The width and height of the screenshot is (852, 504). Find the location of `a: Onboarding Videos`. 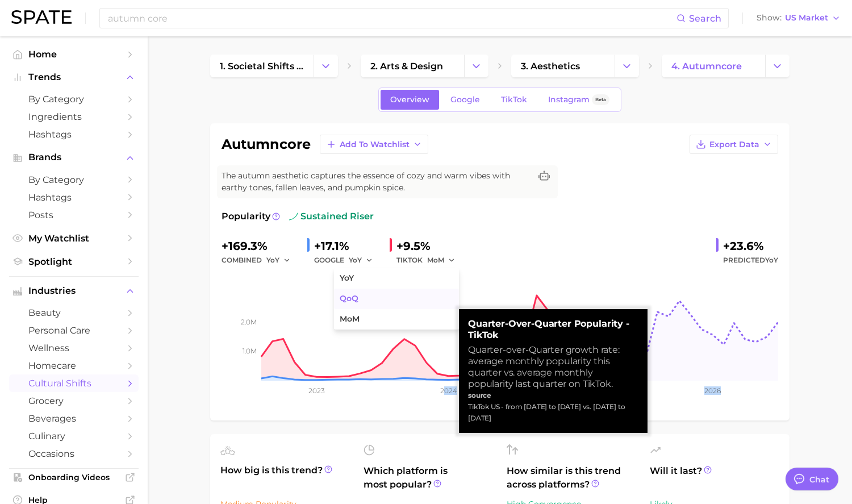

a: Onboarding Videos is located at coordinates (74, 477).